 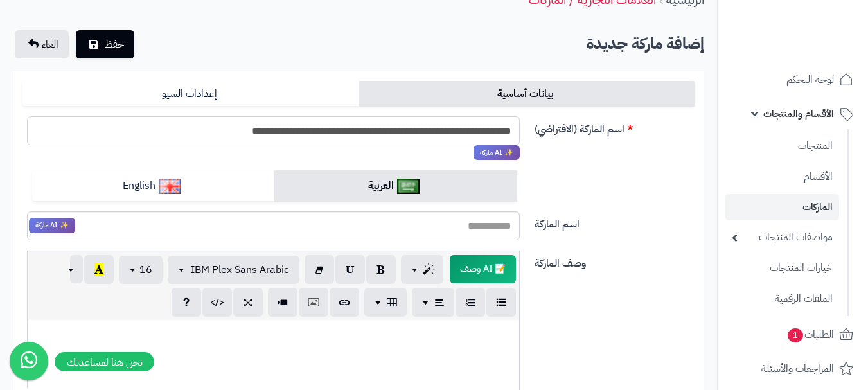 What do you see at coordinates (782, 237) in the screenshot?
I see `a: مواصفات المنتجات` at bounding box center [782, 237].